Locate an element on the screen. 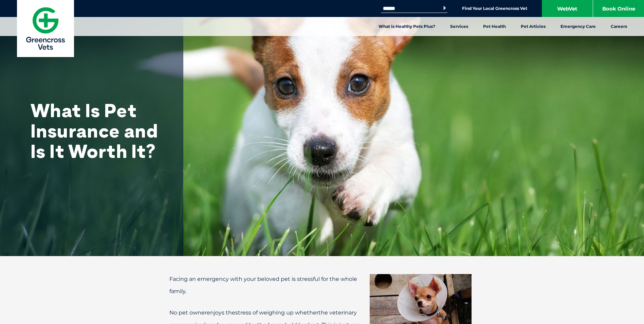 The height and width of the screenshot is (324, 644). span: N is located at coordinates (172, 312).